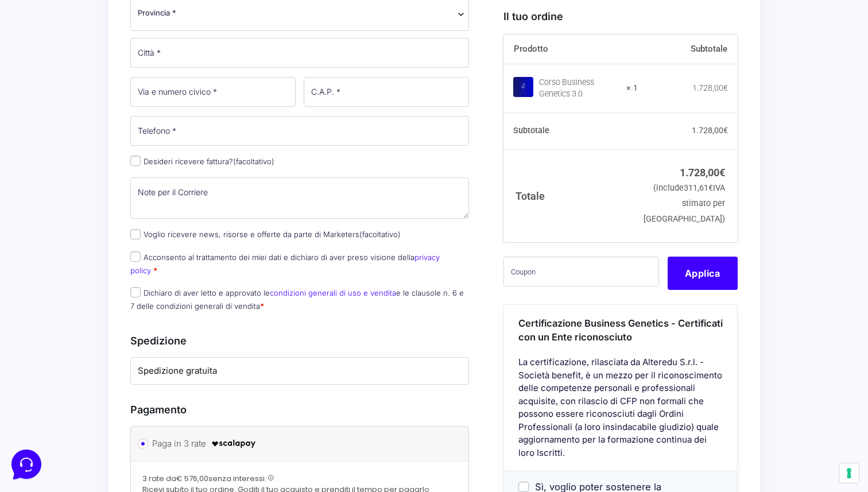 The height and width of the screenshot is (492, 868). Describe the element at coordinates (157, 12) in the screenshot. I see `span: Provincia *` at that location.